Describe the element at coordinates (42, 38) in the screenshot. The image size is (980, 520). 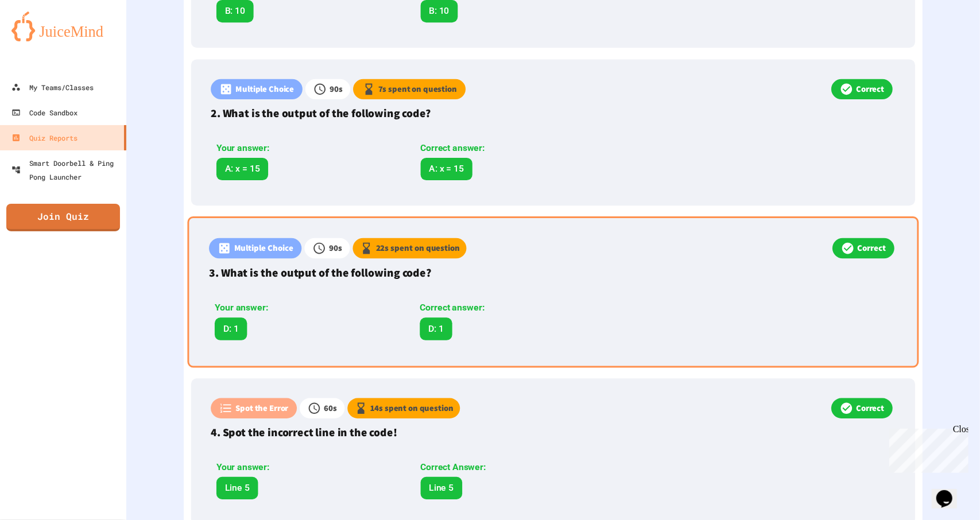
I see `div: Chat with us now!Close` at that location.